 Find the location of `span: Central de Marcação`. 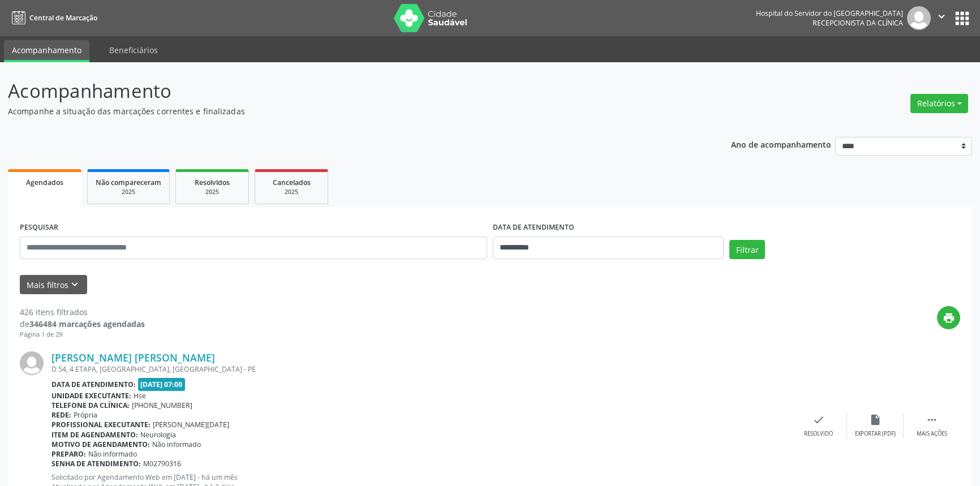

span: Central de Marcação is located at coordinates (63, 17).